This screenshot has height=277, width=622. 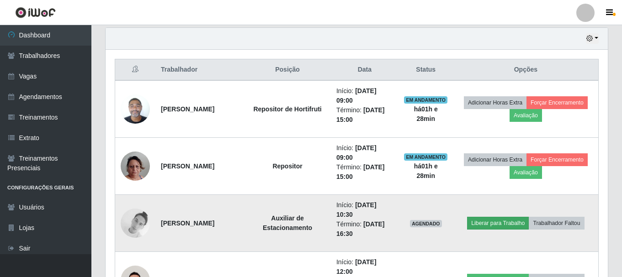 What do you see at coordinates (287, 109) in the screenshot?
I see `strong: Repositor de Hortifruti` at bounding box center [287, 109].